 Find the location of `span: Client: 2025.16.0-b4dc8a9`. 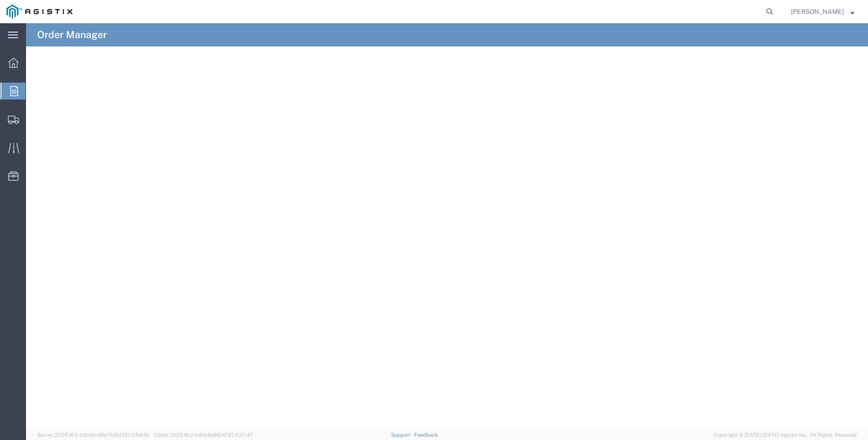

span: Client: 2025.16.0-b4dc8a9 is located at coordinates (204, 435).